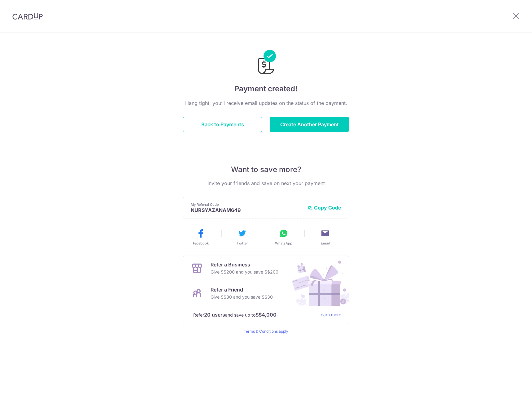 The width and height of the screenshot is (532, 393). I want to click on button: Twitter, so click(242, 237).